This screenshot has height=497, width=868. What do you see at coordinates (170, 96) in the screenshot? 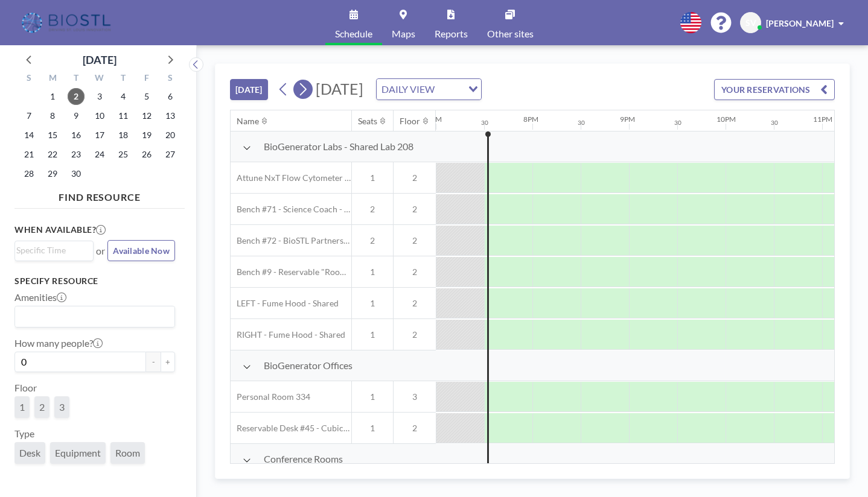
I see `span: Saturday, September 6, 2025` at bounding box center [170, 96].